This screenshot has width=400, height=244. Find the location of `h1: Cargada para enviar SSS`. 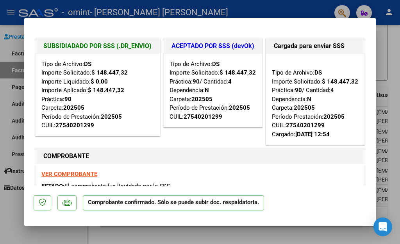

h1: Cargada para enviar SSS is located at coordinates (315, 46).